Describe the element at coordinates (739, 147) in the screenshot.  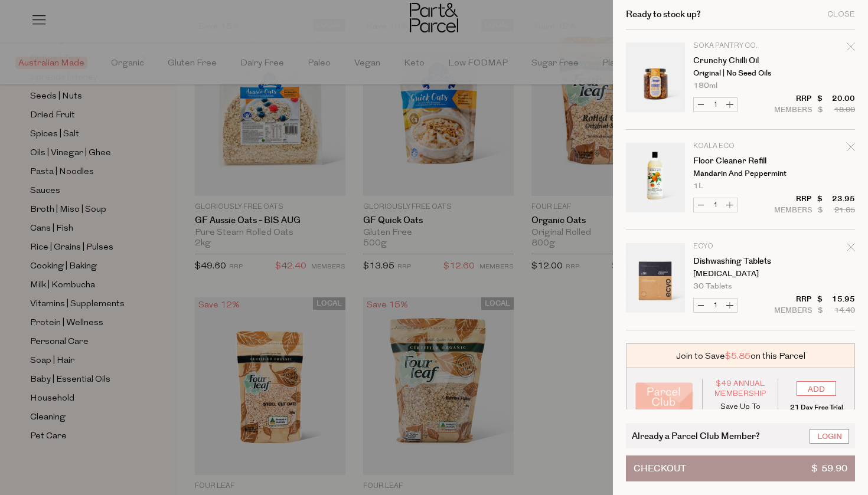
I see `p: Koala Eco` at that location.